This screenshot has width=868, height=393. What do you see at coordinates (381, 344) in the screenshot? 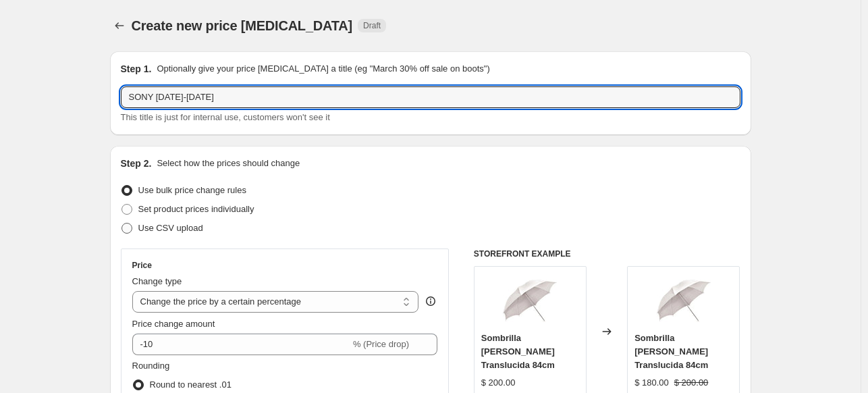
I see `span: % (Price drop)` at bounding box center [381, 344].